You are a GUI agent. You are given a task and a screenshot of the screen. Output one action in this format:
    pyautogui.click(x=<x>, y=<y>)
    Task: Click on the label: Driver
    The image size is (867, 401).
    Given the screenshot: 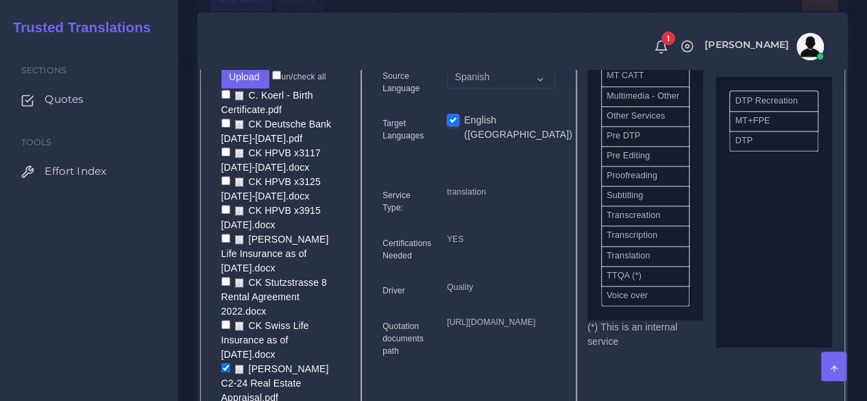 What is the action you would take?
    pyautogui.click(x=394, y=291)
    